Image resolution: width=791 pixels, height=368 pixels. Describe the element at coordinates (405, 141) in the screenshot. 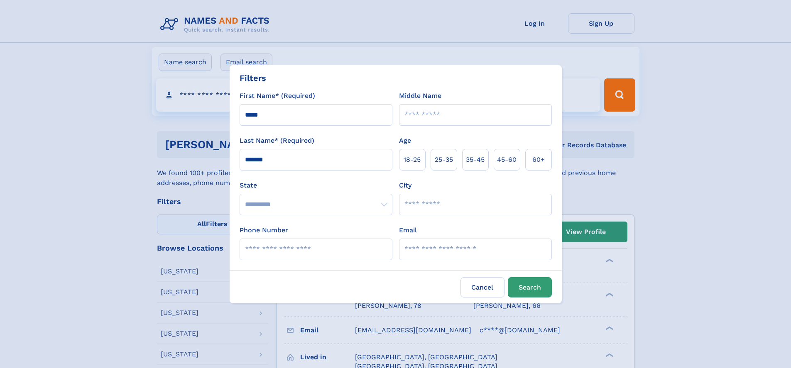

I see `label: Age` at that location.